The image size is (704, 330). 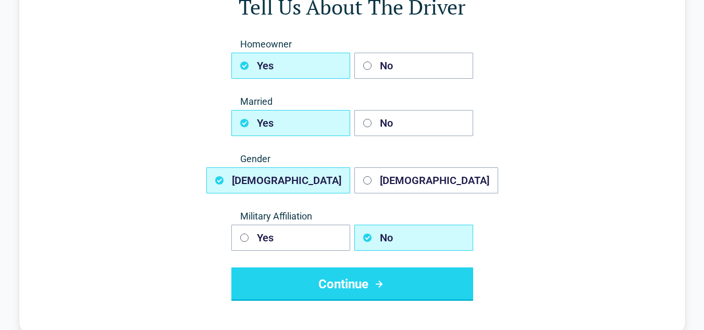 What do you see at coordinates (352, 44) in the screenshot?
I see `span: Homeowner` at bounding box center [352, 44].